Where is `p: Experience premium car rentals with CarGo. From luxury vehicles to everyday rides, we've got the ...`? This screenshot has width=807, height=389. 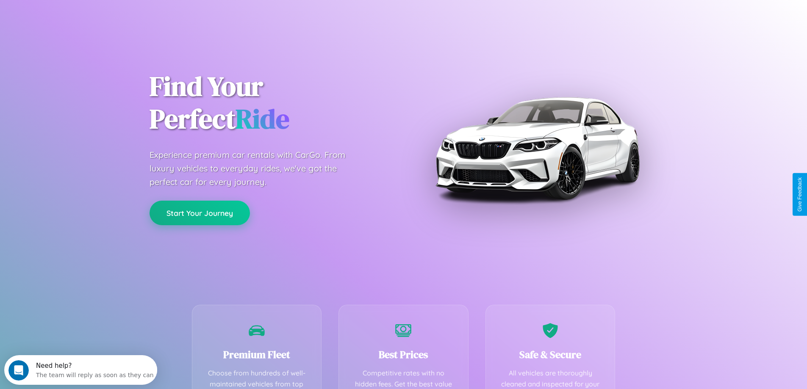 p: Experience premium car rentals with CarGo. From luxury vehicles to everyday rides, we've got the ... is located at coordinates (255, 169).